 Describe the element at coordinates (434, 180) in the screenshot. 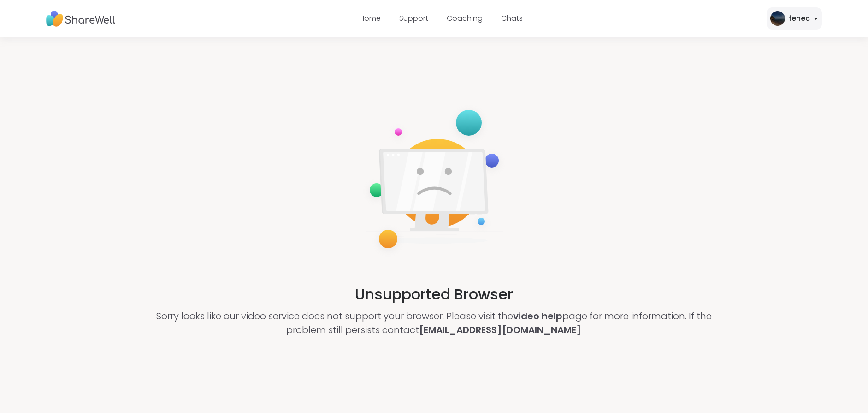

I see `img: not-supported` at that location.